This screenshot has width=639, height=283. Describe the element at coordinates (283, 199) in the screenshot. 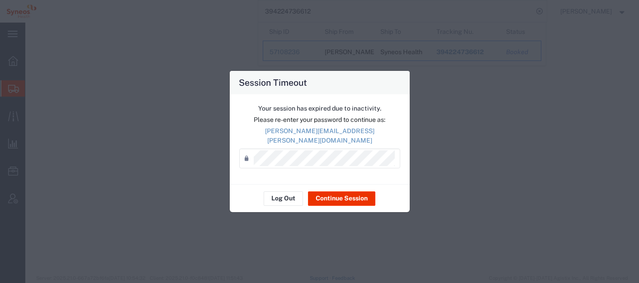

I see `button: Log Out` at that location.